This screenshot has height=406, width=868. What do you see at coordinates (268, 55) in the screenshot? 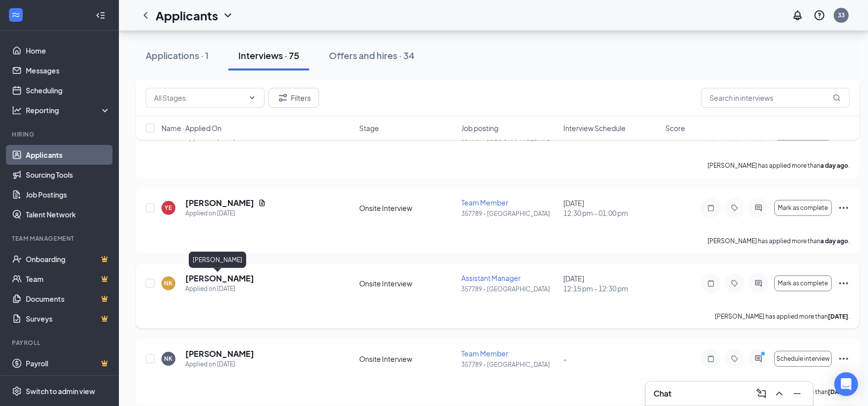
I see `div: Interviews · 75` at bounding box center [268, 55].